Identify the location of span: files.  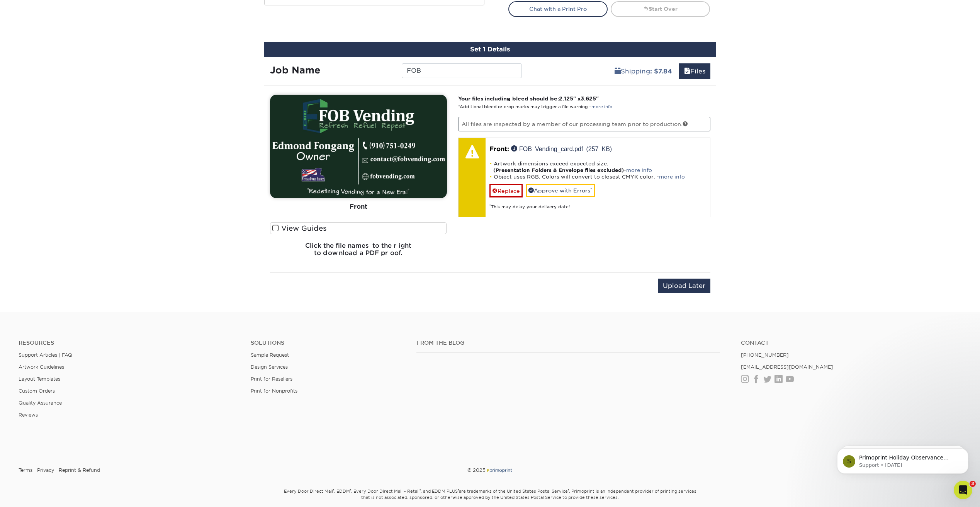
(688, 71).